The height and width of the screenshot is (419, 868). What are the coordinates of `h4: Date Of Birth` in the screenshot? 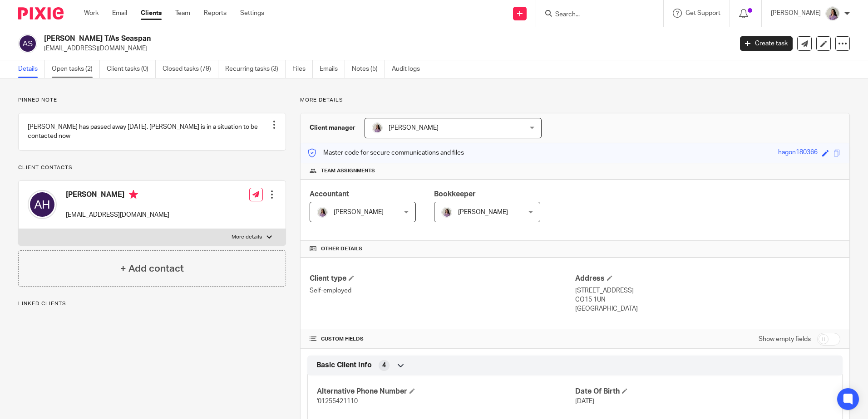 It's located at (704, 392).